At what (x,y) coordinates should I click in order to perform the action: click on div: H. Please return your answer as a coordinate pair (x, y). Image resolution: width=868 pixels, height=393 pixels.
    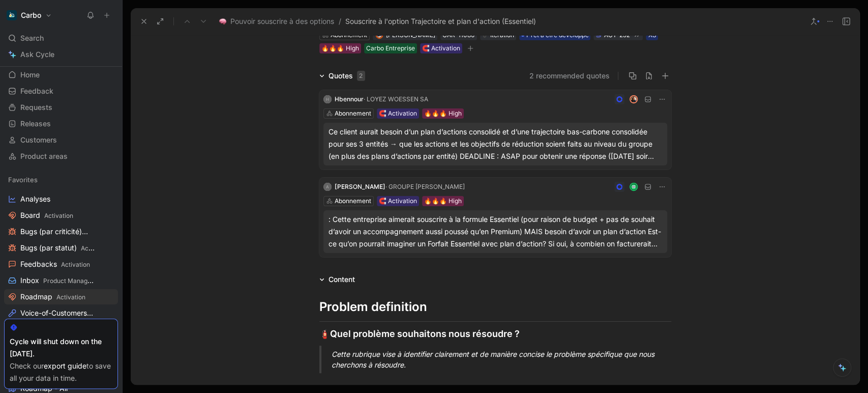
    Looking at the image, I should click on (327, 99).